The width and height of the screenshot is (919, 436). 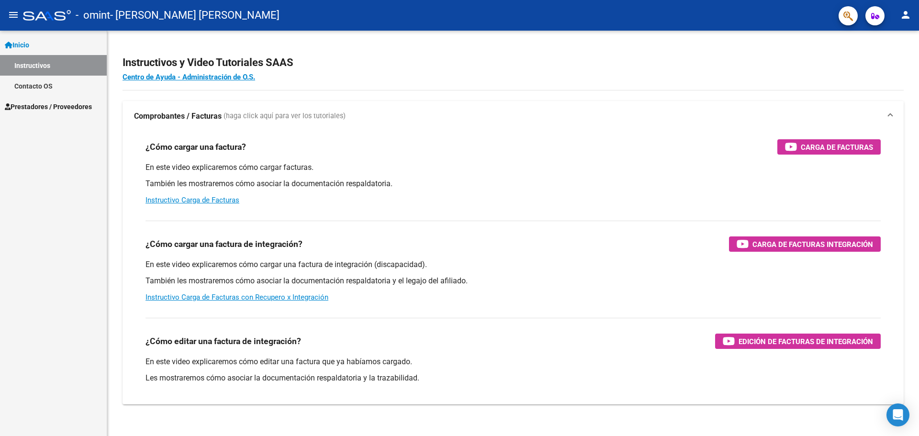 What do you see at coordinates (224, 244) in the screenshot?
I see `h3: ¿Cómo cargar una factura de integración?` at bounding box center [224, 244].